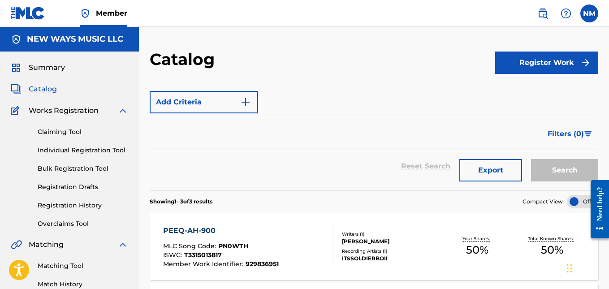 Image resolution: width=609 pixels, height=289 pixels. I want to click on span: 929836951, so click(262, 264).